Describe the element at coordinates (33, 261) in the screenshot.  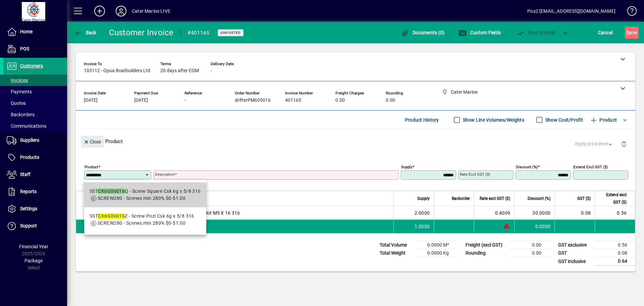
I see `span: Package` at that location.